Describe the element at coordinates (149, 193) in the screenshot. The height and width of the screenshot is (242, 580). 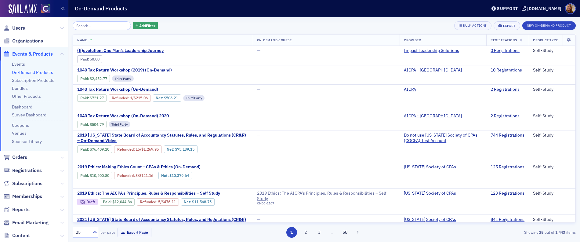
I see `span: 2019 Ethics: The AICPA’s Principles, Rules & Responsibilities – Self Study` at that location.